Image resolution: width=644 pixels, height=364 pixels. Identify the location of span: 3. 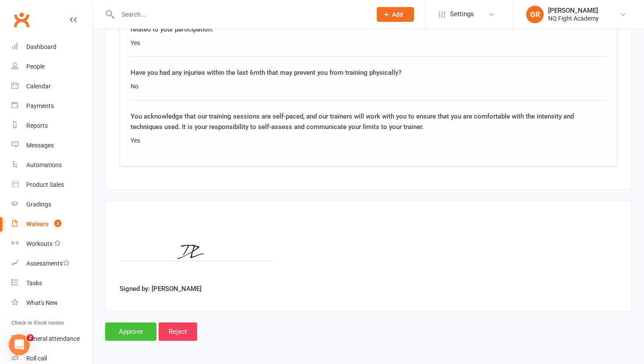
(58, 223).